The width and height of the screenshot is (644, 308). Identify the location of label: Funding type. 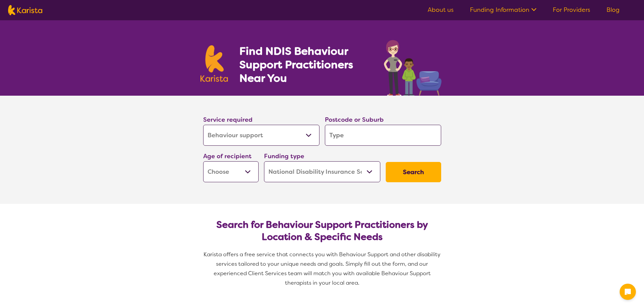
(284, 156).